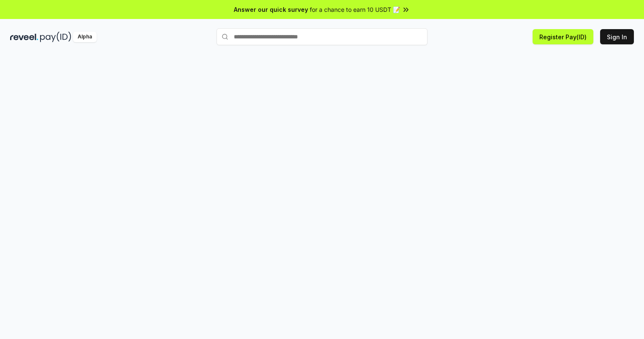  What do you see at coordinates (617, 37) in the screenshot?
I see `button: Sign In` at bounding box center [617, 37].